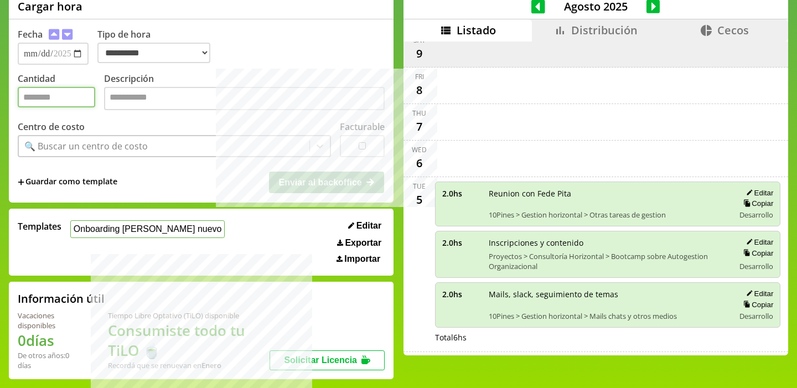 The width and height of the screenshot is (797, 388). Describe the element at coordinates (420, 163) in the screenshot. I see `div: 6` at that location.